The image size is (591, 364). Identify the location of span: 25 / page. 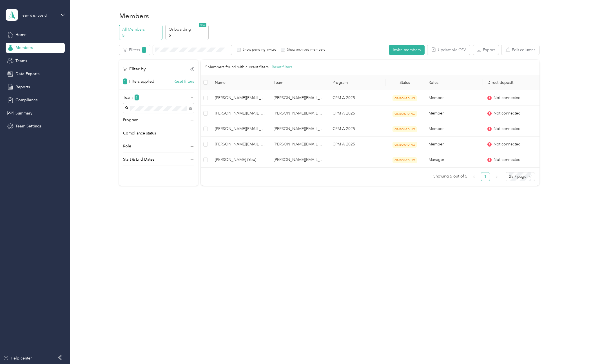
(520, 177).